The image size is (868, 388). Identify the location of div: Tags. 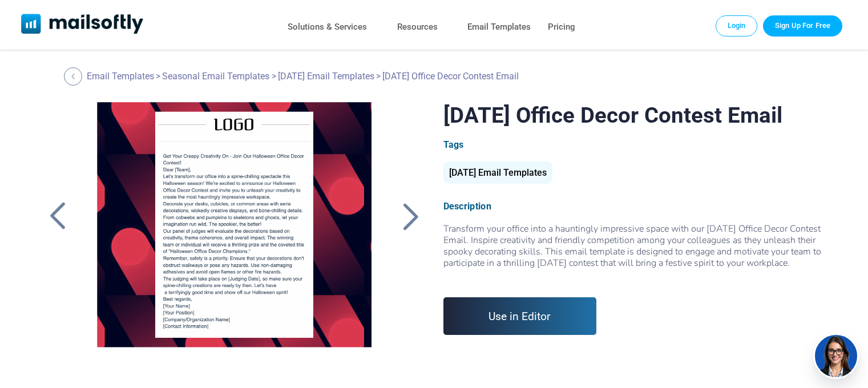
(634, 144).